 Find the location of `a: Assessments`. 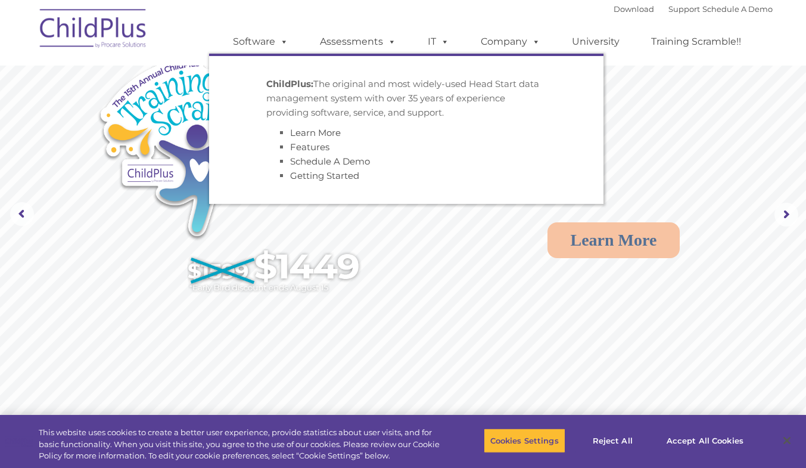

a: Assessments is located at coordinates (358, 42).